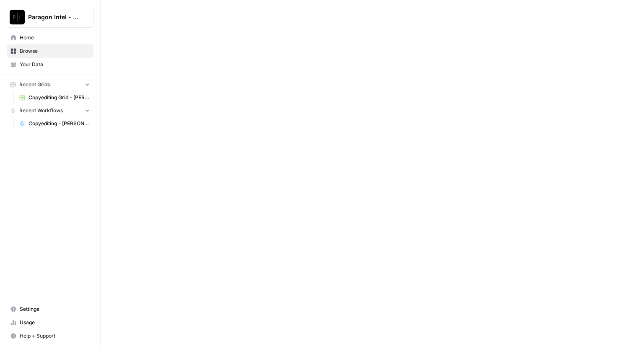 This screenshot has width=644, height=346. What do you see at coordinates (55, 64) in the screenshot?
I see `span: Your Data` at bounding box center [55, 64].